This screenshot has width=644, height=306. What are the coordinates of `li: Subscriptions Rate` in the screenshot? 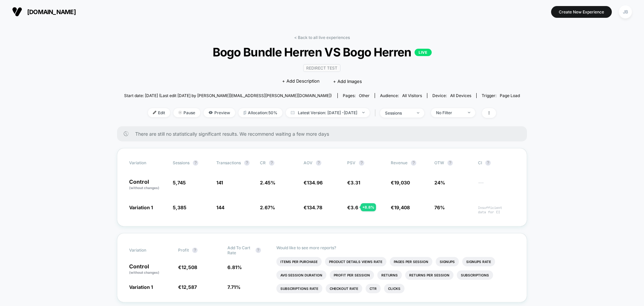 It's located at (299, 289).